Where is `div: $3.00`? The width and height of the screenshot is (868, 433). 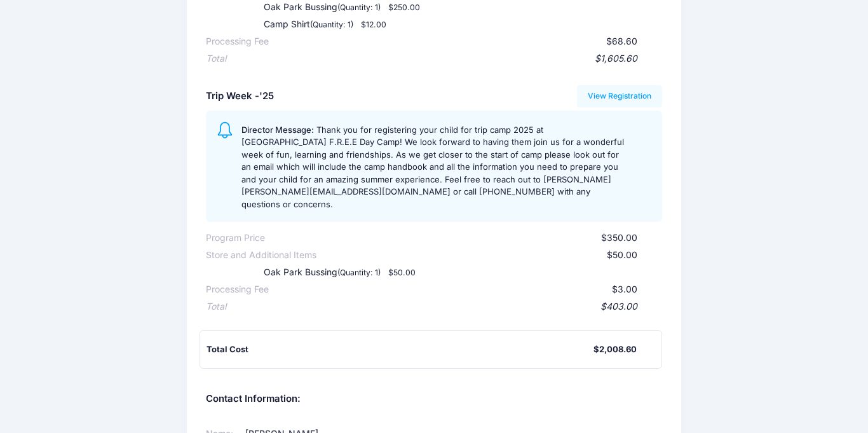
div: $3.00 is located at coordinates (453, 289).